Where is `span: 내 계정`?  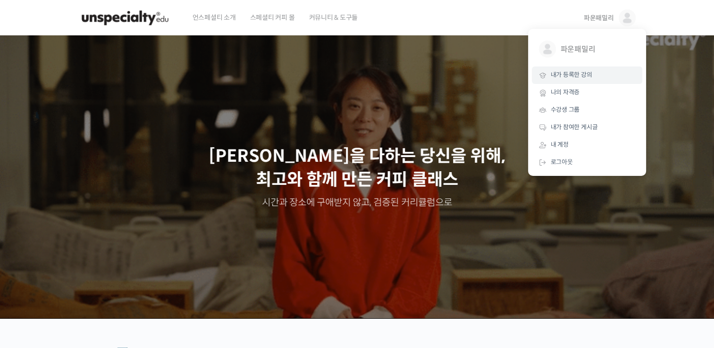
span: 내 계정 is located at coordinates (560, 144).